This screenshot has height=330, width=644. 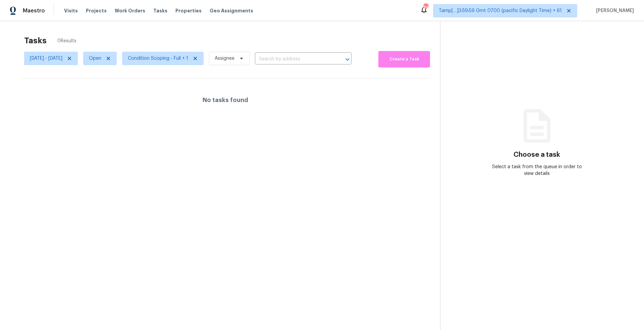 What do you see at coordinates (158, 59) in the screenshot?
I see `span: Condition Scoping - Full + 1` at bounding box center [158, 59].